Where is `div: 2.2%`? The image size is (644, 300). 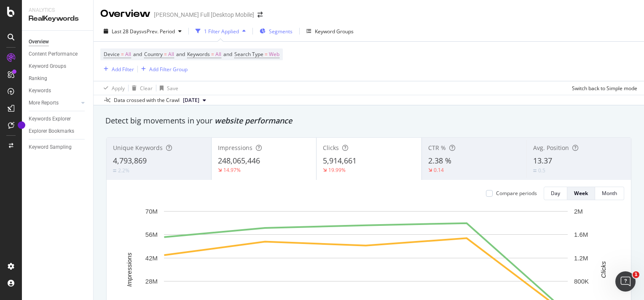 div: 2.2% is located at coordinates (124, 170).